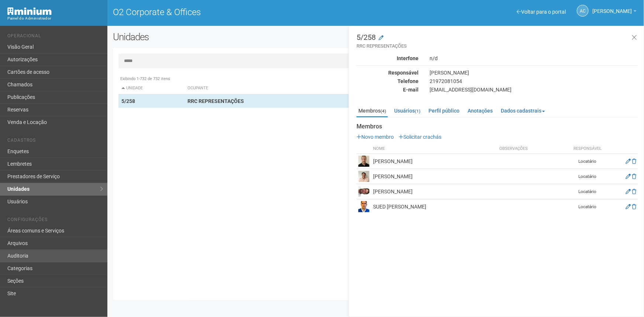  Describe the element at coordinates (534, 81) in the screenshot. I see `div: 21972081054` at that location.